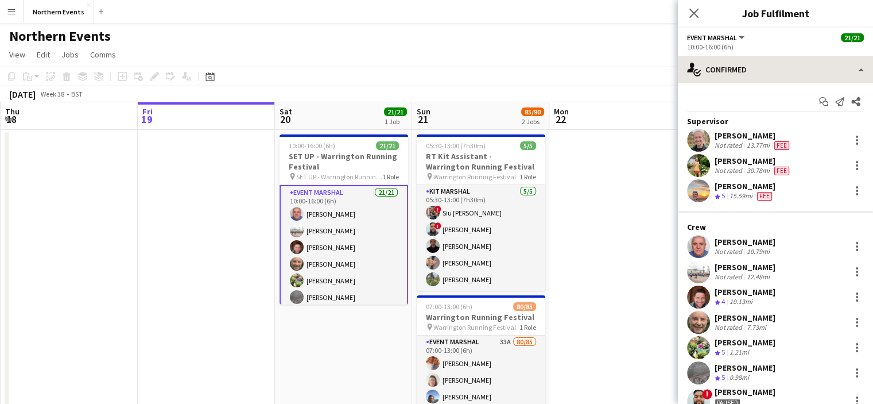 The image size is (873, 404). What do you see at coordinates (739, 377) in the screenshot?
I see `div: 0.98mi` at bounding box center [739, 377].